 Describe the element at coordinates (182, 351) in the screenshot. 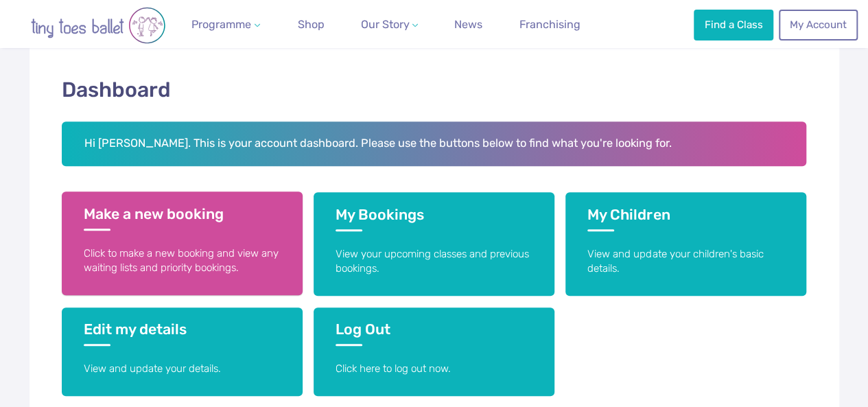

I see `a: Edit my details View and update your details.` at that location.